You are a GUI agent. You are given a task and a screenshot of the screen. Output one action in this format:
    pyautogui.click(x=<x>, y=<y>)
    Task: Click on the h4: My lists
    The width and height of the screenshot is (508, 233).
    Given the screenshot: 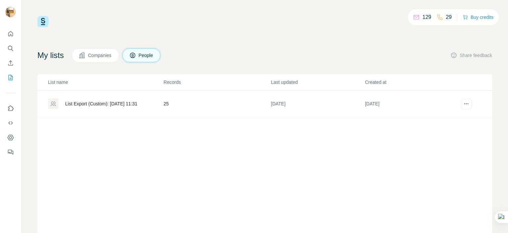 What is the action you would take?
    pyautogui.click(x=51, y=55)
    